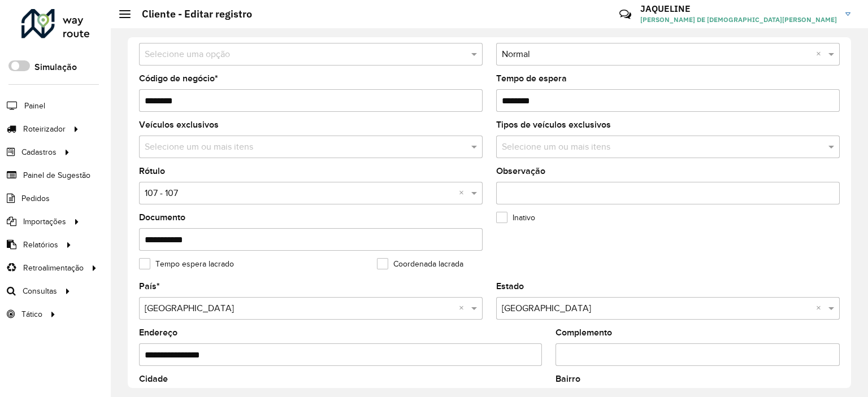 The width and height of the screenshot is (868, 397). I want to click on label: Coordenada lacrada, so click(420, 264).